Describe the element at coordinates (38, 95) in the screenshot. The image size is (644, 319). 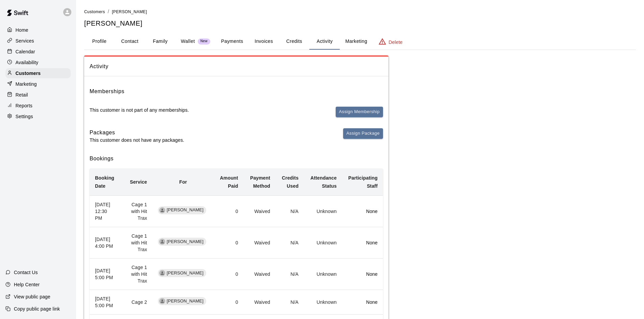
I see `a: Retail` at that location.